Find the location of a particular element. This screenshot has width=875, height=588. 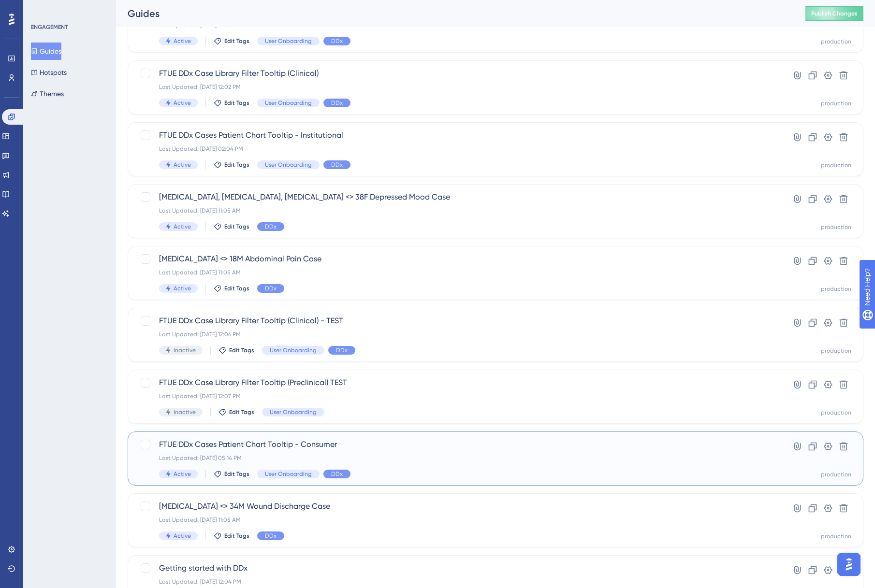

span: Need Help? is located at coordinates (41, 8).